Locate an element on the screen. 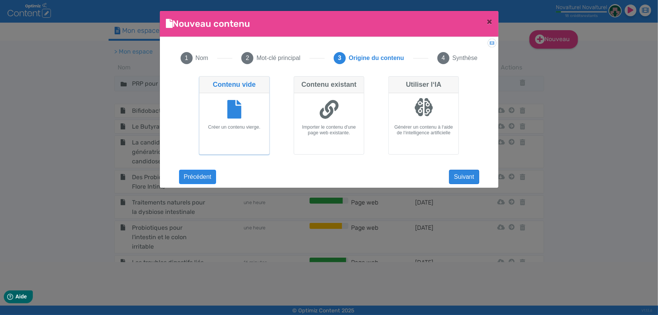 The width and height of the screenshot is (658, 315). span: Synthèse is located at coordinates (465, 58).